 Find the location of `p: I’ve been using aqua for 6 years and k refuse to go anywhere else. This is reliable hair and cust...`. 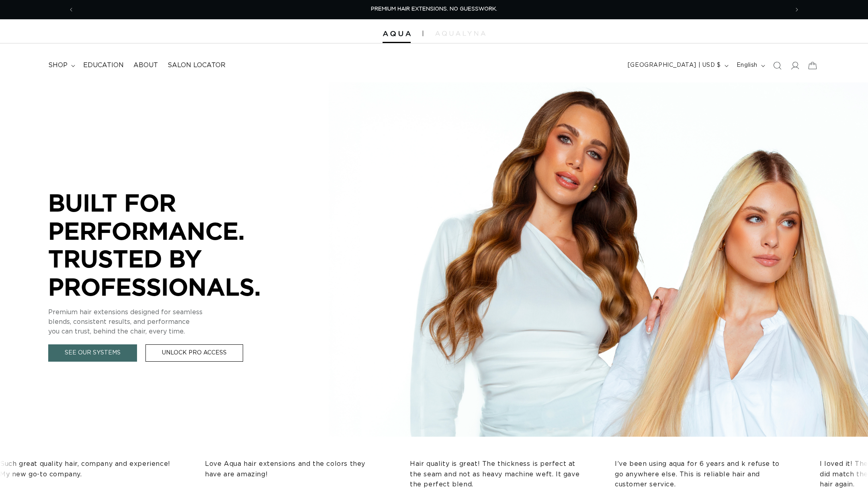

p: I’ve been using aqua for 6 years and k refuse to go anywhere else. This is reliable hair and cust... is located at coordinates (699, 474).